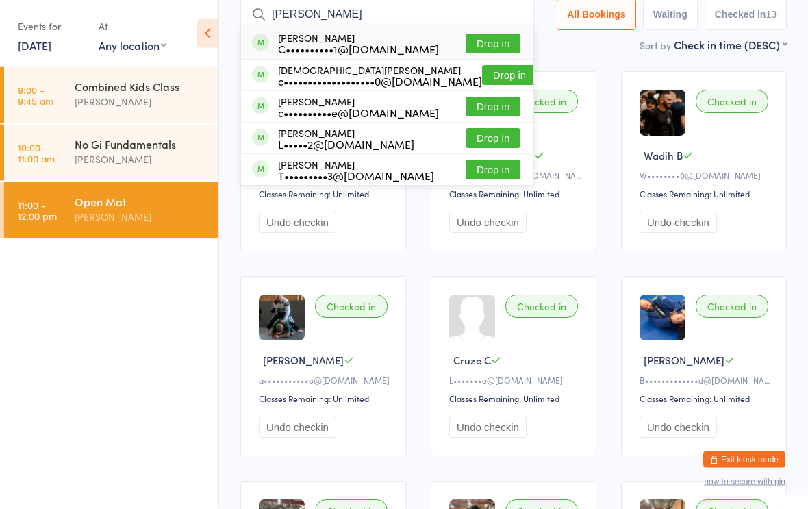 This screenshot has width=808, height=509. I want to click on button: Exit kiosk mode, so click(745, 460).